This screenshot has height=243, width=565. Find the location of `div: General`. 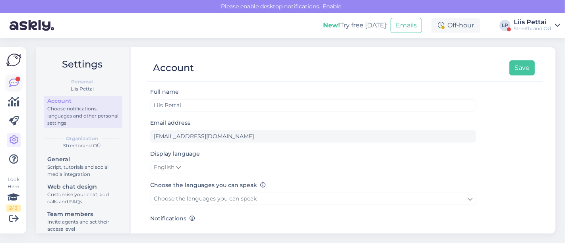

div: General is located at coordinates (83, 159).